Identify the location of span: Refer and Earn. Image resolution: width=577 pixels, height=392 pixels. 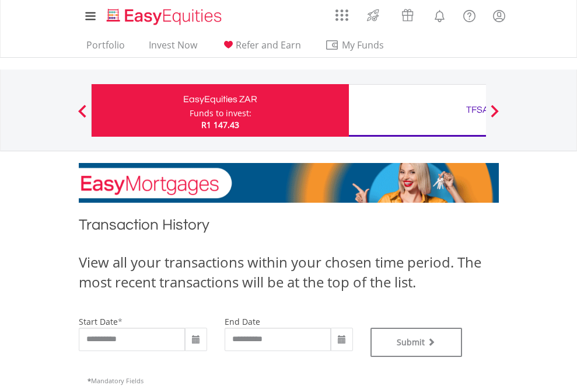
(269, 45).